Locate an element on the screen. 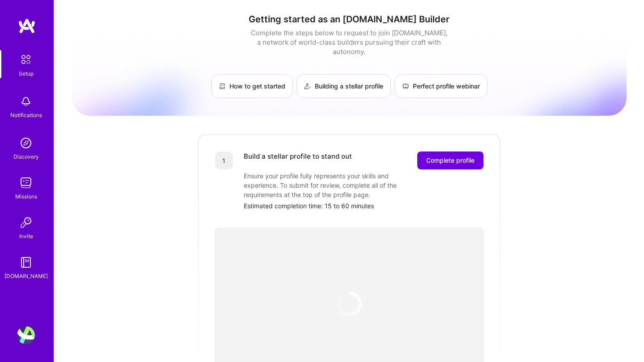  img: How to get started is located at coordinates (222, 86).